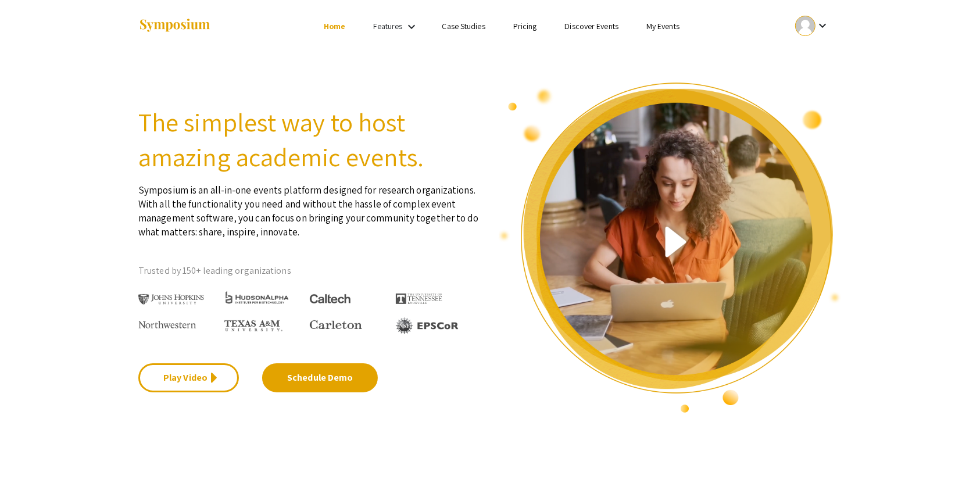 The height and width of the screenshot is (490, 980). I want to click on a: Home, so click(334, 26).